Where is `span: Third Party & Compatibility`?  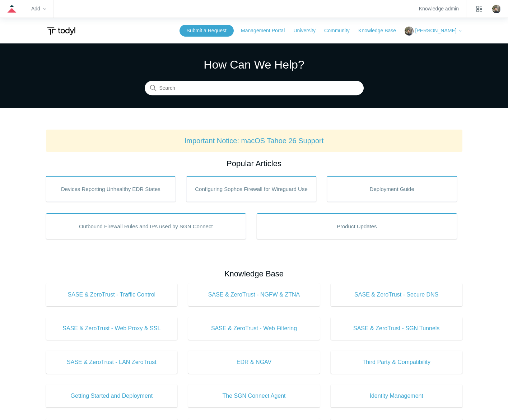
span: Third Party & Compatibility is located at coordinates (396, 362).